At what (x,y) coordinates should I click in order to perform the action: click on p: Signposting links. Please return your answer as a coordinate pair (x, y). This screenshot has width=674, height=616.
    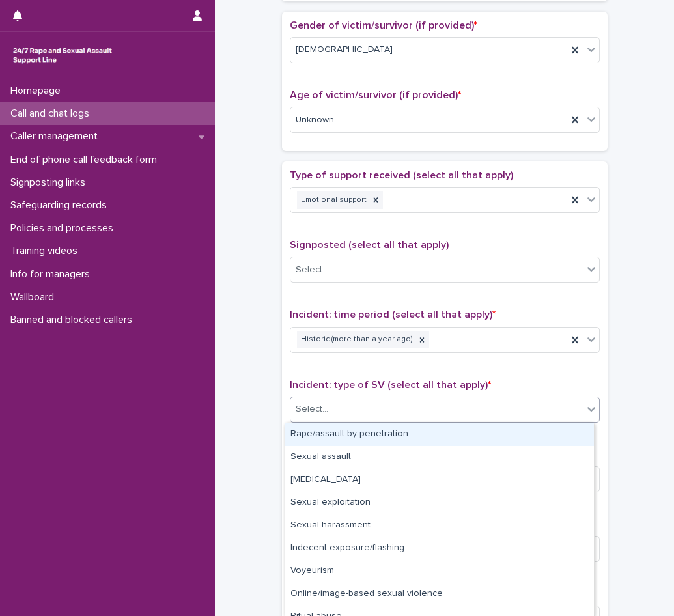
    Looking at the image, I should click on (50, 183).